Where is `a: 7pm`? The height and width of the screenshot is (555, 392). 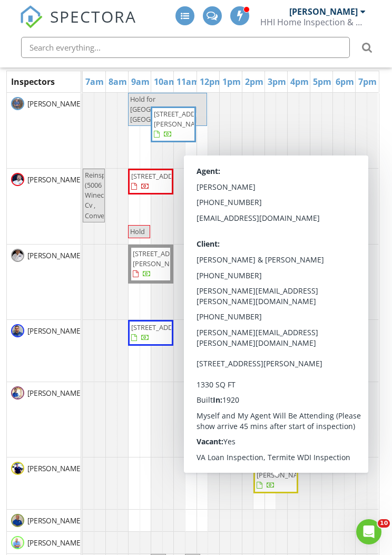 a: 7pm is located at coordinates (367, 82).